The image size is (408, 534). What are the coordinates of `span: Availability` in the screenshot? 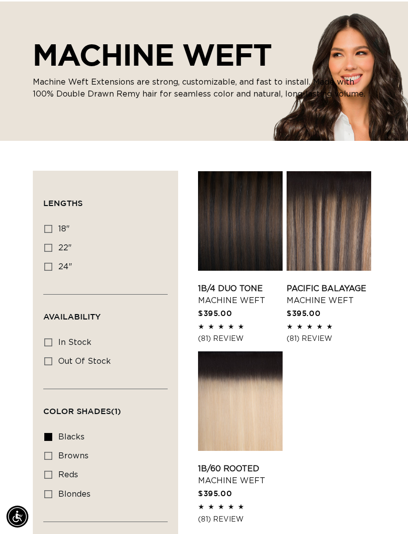 It's located at (72, 316).